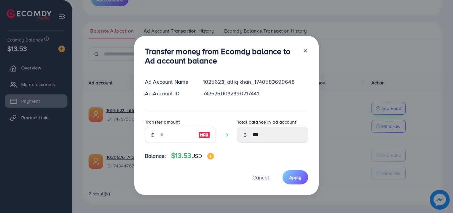  I want to click on label: Total balance in ad account, so click(267, 122).